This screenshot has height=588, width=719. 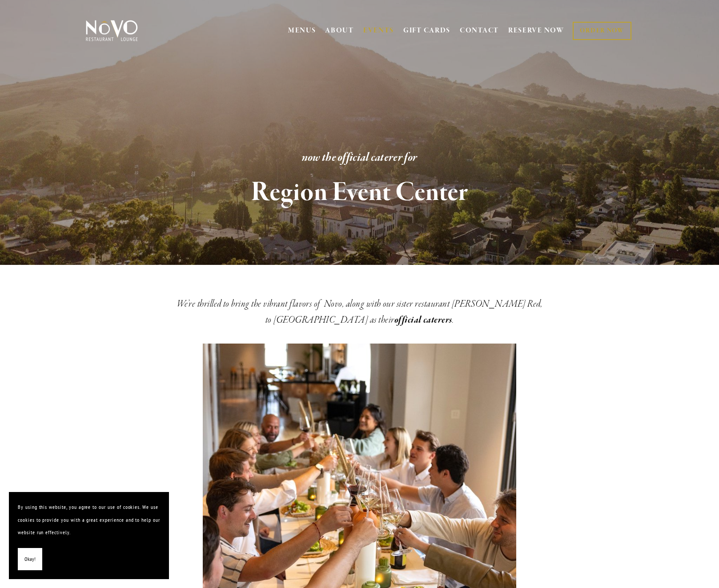 I want to click on a: MENUS, so click(x=302, y=31).